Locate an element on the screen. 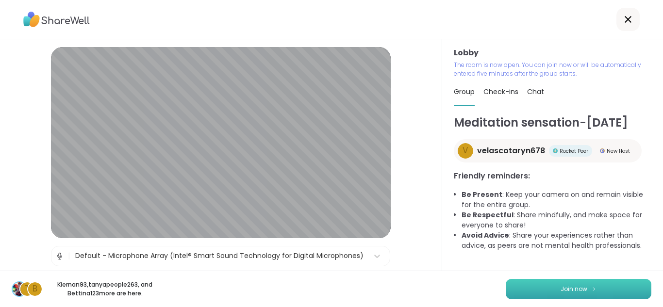 The width and height of the screenshot is (663, 307). img: Kiernan93 is located at coordinates (19, 289).